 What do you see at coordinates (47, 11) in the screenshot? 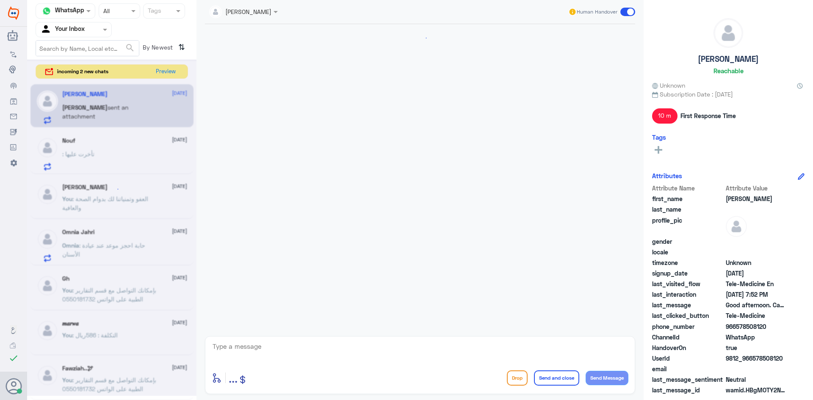
I see `img: whatsapp.png` at bounding box center [47, 11].